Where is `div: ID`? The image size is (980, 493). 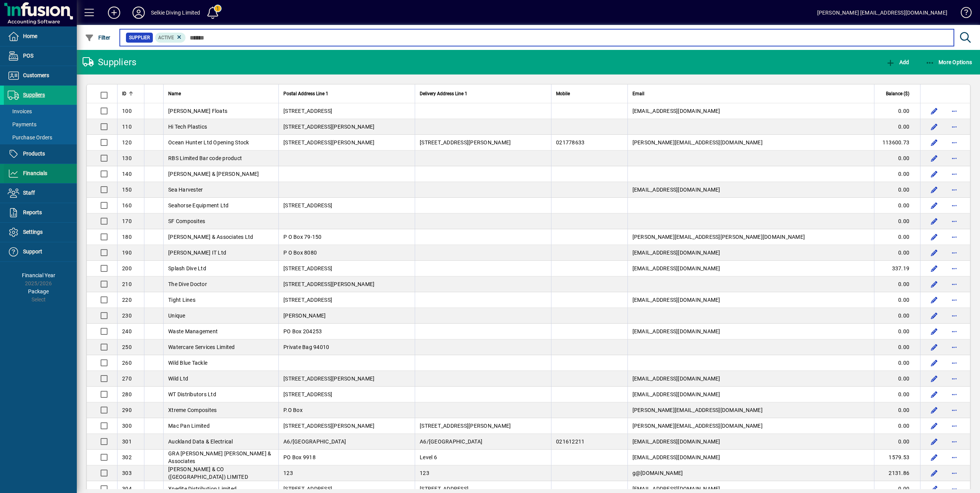
div: ID is located at coordinates (131, 94).